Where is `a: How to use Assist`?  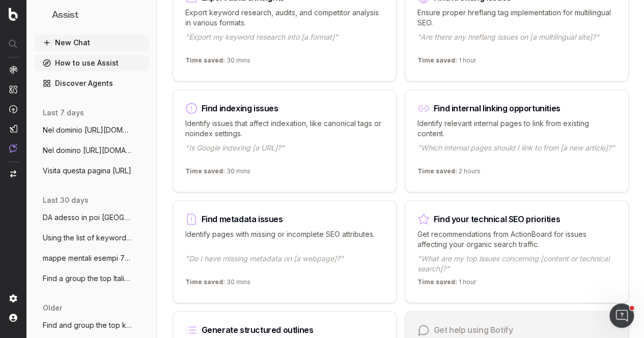 a: How to use Assist is located at coordinates (91, 63).